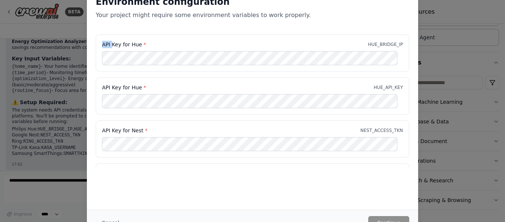 This screenshot has height=222, width=505. I want to click on label: API Key for Nest, so click(125, 130).